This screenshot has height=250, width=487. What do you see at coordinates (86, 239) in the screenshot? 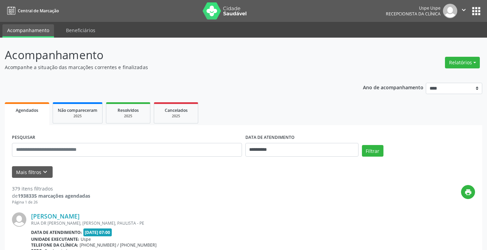
I see `span: Uspe` at bounding box center [86, 239].